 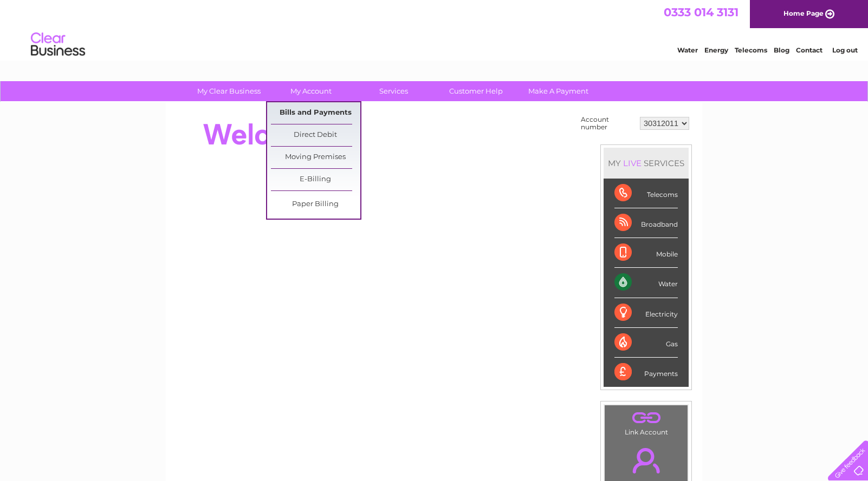 I want to click on div: Payments, so click(x=646, y=372).